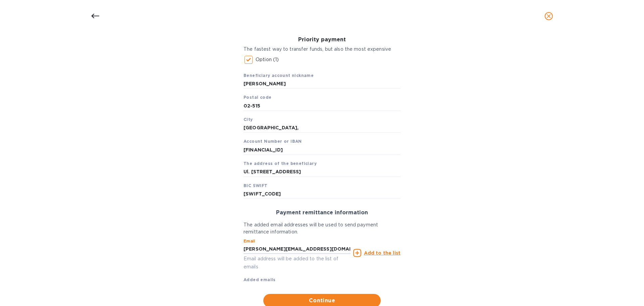 The width and height of the screenshot is (644, 306). I want to click on input: City, so click(322, 128).